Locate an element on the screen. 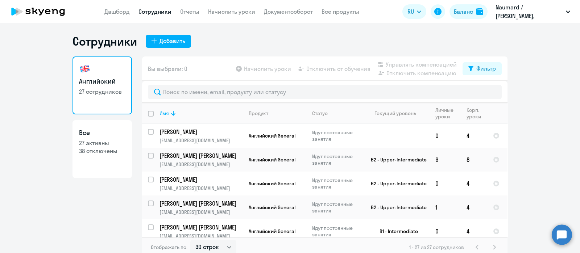 This screenshot has height=253, width=580. button: Фильтр is located at coordinates (482, 69).